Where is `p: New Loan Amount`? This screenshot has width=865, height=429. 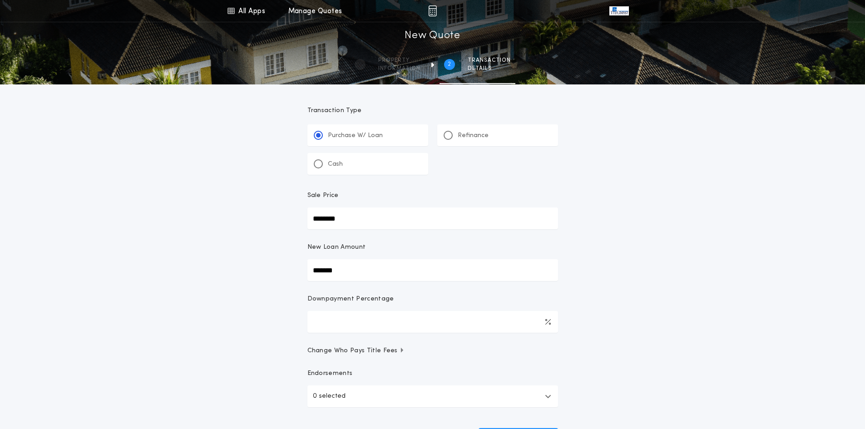
p: New Loan Amount is located at coordinates (337, 248).